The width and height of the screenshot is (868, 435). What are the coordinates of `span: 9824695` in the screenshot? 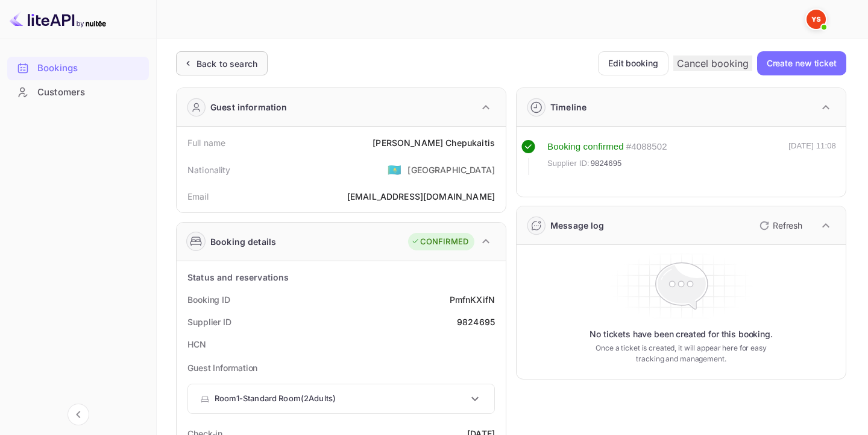 It's located at (606, 164).